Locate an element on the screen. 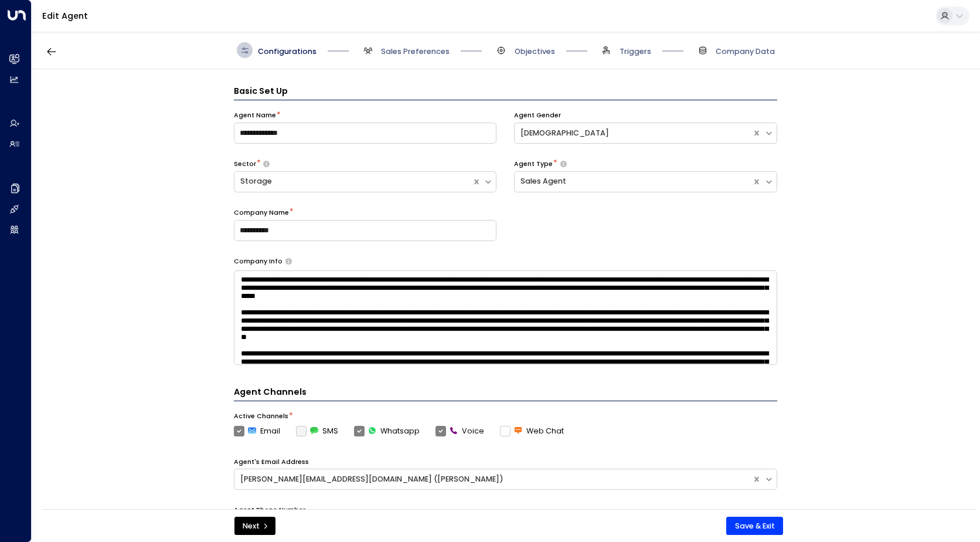  label: Agent Phone Number is located at coordinates (269, 510).